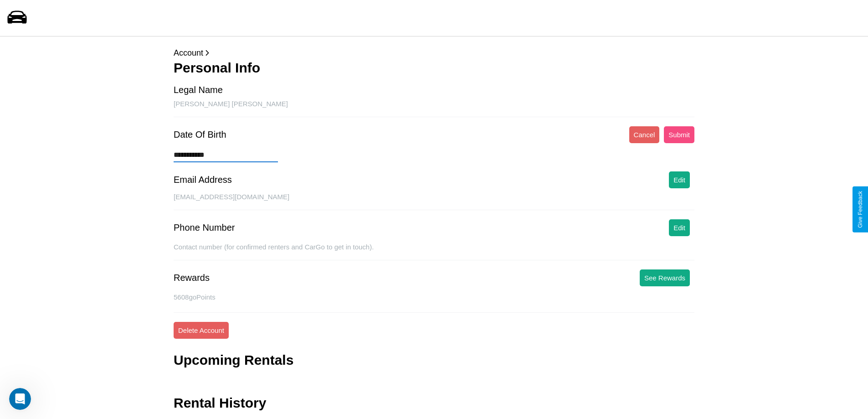 The image size is (868, 419). Describe the element at coordinates (434, 252) in the screenshot. I see `div: Contact number (for confirmed renters and CarGo to get in touch).` at that location.